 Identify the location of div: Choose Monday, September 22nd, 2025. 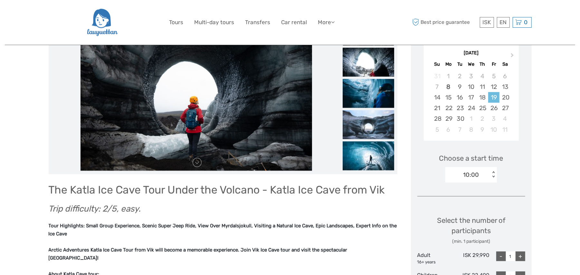
(448, 108).